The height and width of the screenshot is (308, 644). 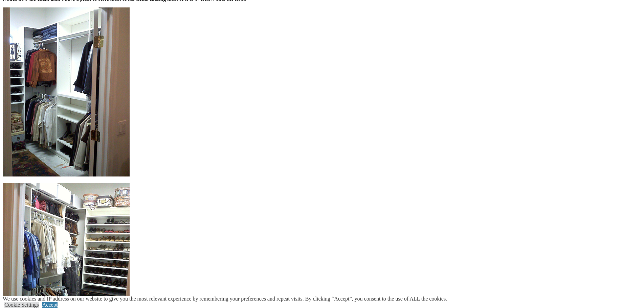 I want to click on img: Ruiz Closet 4, so click(x=66, y=92).